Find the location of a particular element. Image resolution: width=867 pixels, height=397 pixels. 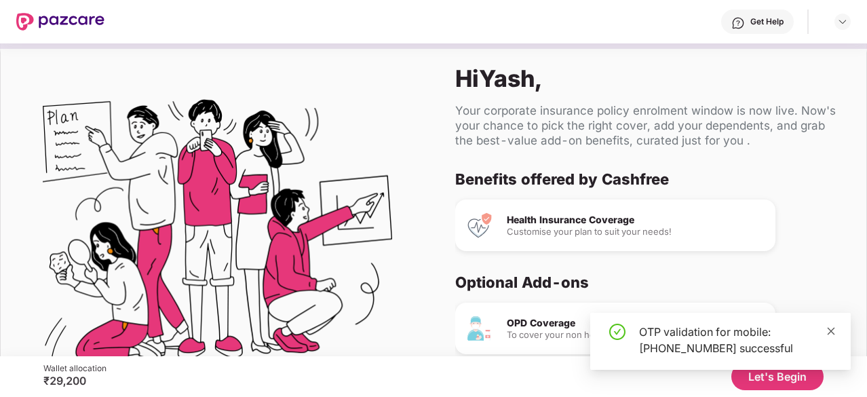

img: svg+xml;base64,PHN2ZyBpZD0iRHJvcGRvd24tMzJ4MzIiIHhtbG5zPSJodHRwOi8vd3d3LnczLm9yZy8yMDAwL3N2ZyIgd2... is located at coordinates (843, 22).